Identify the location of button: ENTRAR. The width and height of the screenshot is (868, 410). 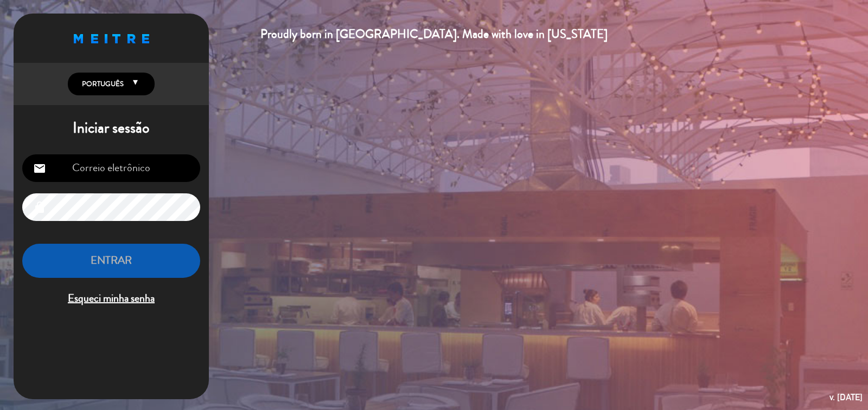
(111, 261).